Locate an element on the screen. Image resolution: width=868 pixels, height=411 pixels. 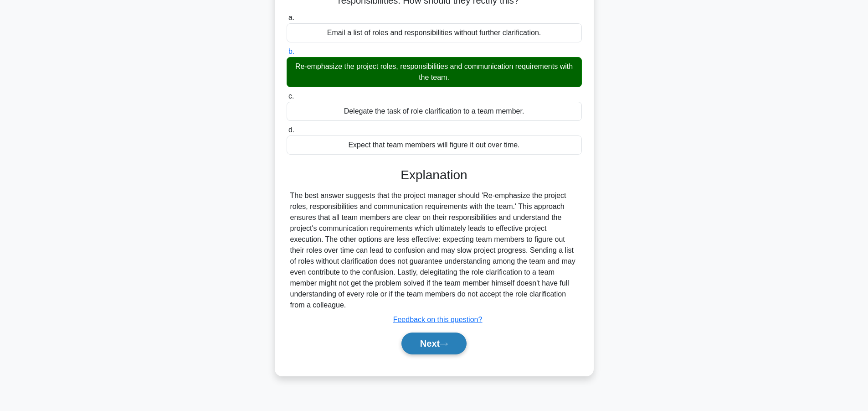
div: Expect that team members will figure it out over time. is located at coordinates (434, 145).